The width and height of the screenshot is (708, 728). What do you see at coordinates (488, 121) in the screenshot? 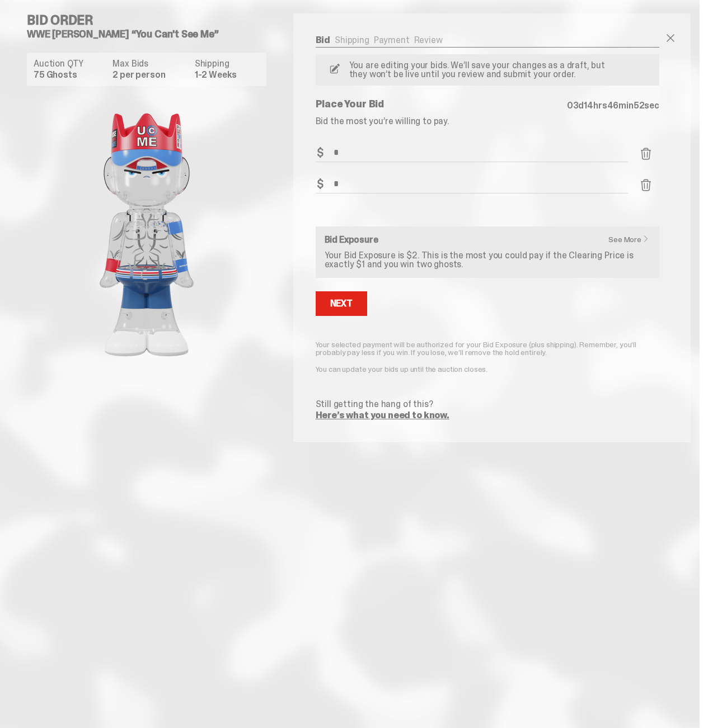
I see `p: Bid the most you’re willing to pay.` at bounding box center [488, 121].